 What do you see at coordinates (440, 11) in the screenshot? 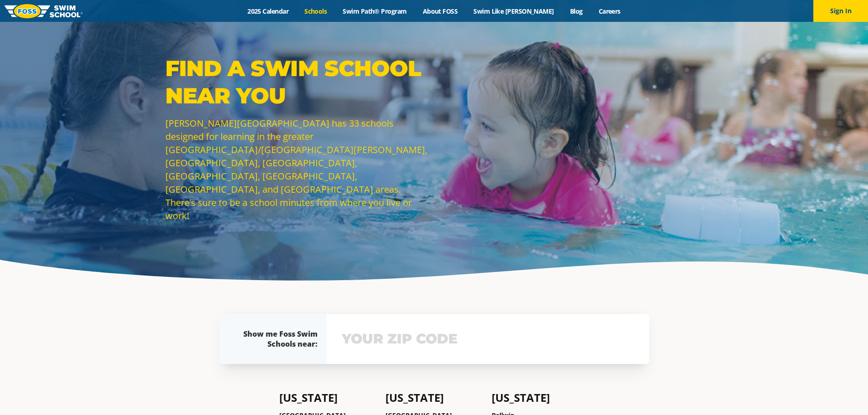
I see `a: About FOSS` at bounding box center [440, 11].